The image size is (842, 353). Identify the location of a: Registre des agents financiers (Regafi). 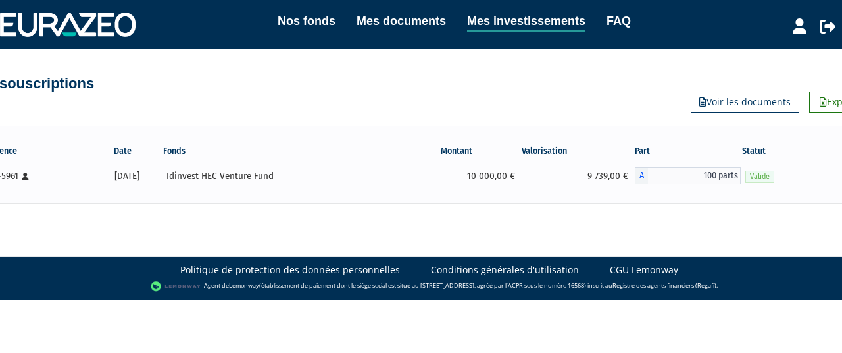
(664, 286).